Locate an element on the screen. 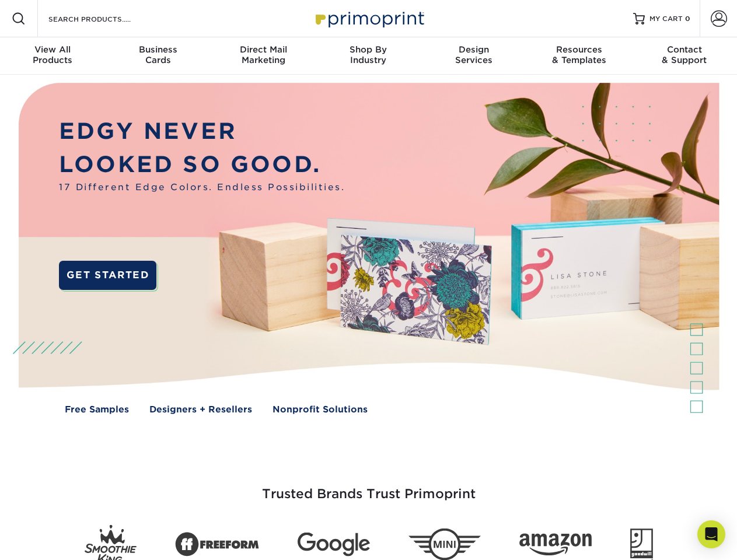 The height and width of the screenshot is (560, 737). a: DesignServices is located at coordinates (474, 56).